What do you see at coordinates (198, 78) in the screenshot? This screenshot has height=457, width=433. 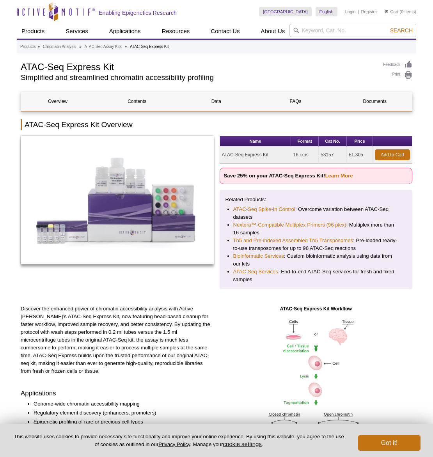 I see `h2: Simplified and streamlined chromatin accessibility profiling` at bounding box center [198, 78].